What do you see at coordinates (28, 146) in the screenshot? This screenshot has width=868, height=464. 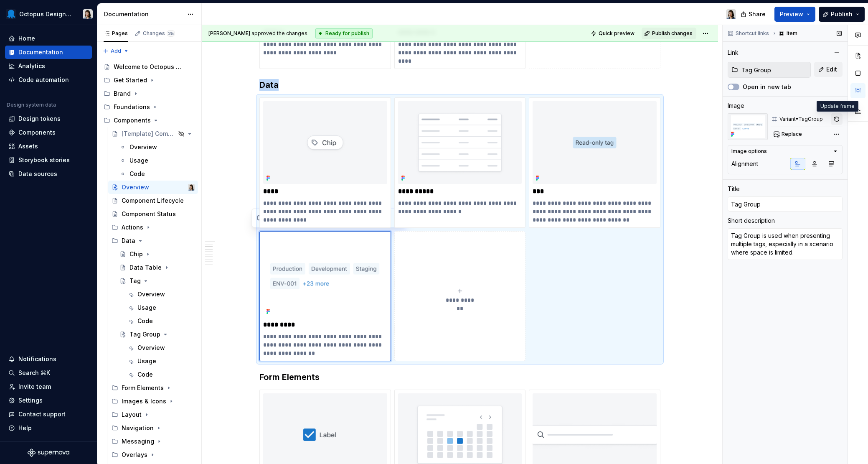 I see `div: Assets` at bounding box center [28, 146].